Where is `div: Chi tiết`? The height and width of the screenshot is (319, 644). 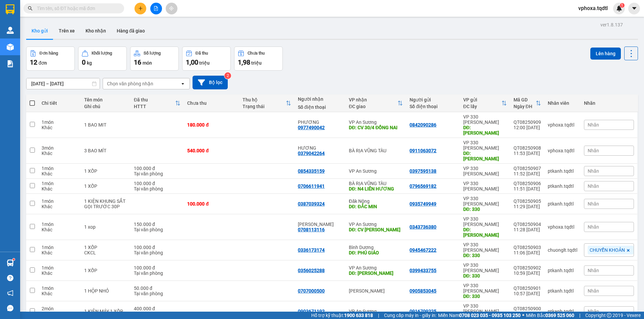
div: Chi tiết is located at coordinates (60, 103).